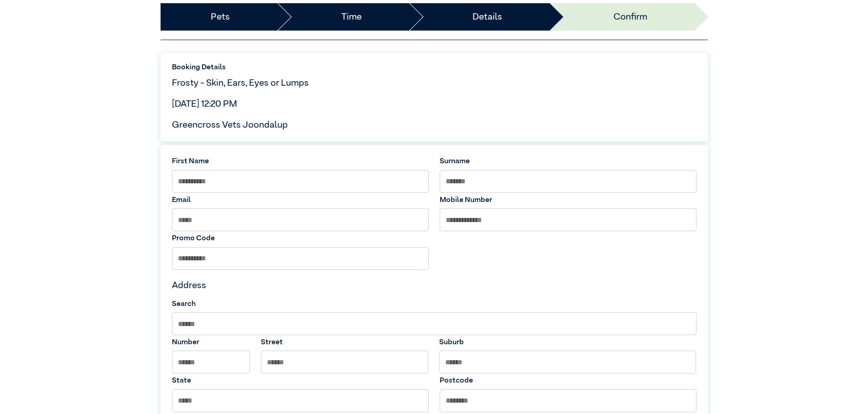 This screenshot has width=868, height=414. What do you see at coordinates (487, 17) in the screenshot?
I see `a: Details` at bounding box center [487, 17].